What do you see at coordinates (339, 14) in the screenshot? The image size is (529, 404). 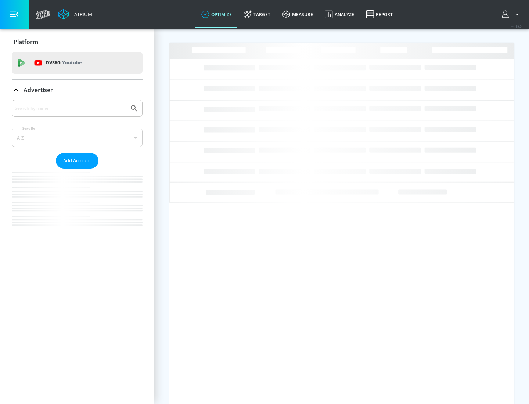 I see `a: Analyze` at bounding box center [339, 14].